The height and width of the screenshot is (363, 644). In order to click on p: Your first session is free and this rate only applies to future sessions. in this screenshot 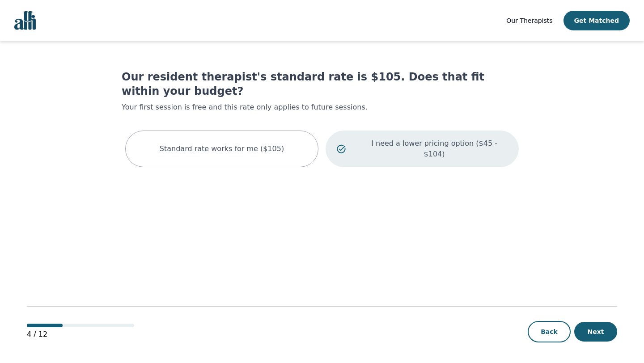, I will do `click(322, 107)`.